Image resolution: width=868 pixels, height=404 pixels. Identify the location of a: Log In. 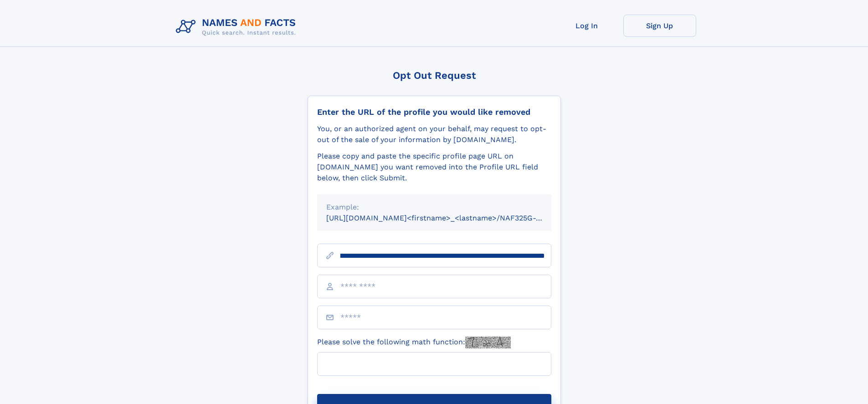
(587, 25).